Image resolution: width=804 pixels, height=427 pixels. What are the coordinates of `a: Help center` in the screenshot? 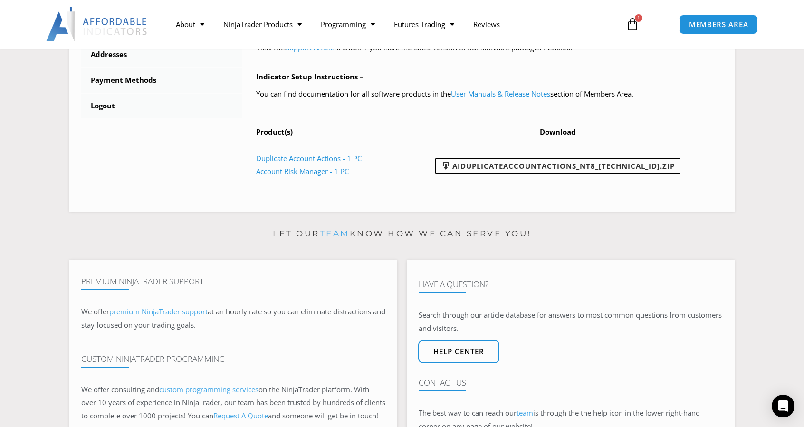 It's located at (459, 351).